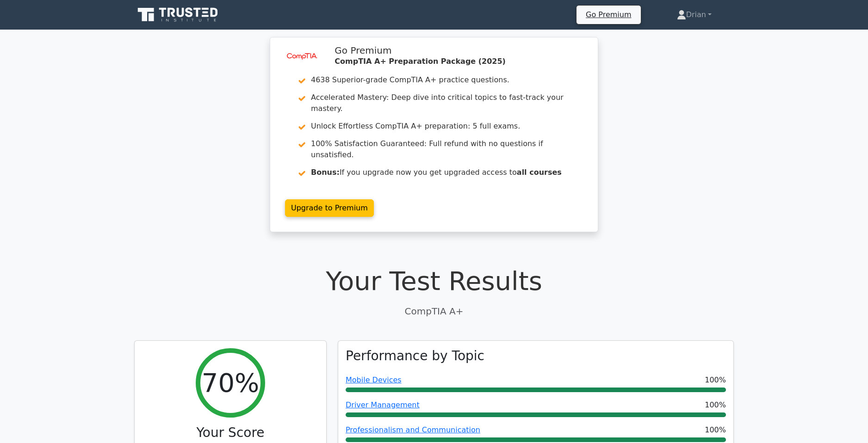 This screenshot has height=443, width=868. Describe the element at coordinates (434, 311) in the screenshot. I see `p: CompTIA A+` at that location.